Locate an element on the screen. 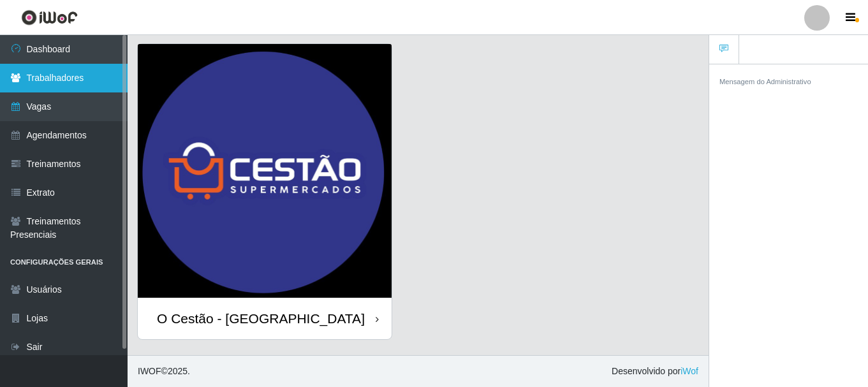 The image size is (868, 387). span: IWOF is located at coordinates (149, 372).